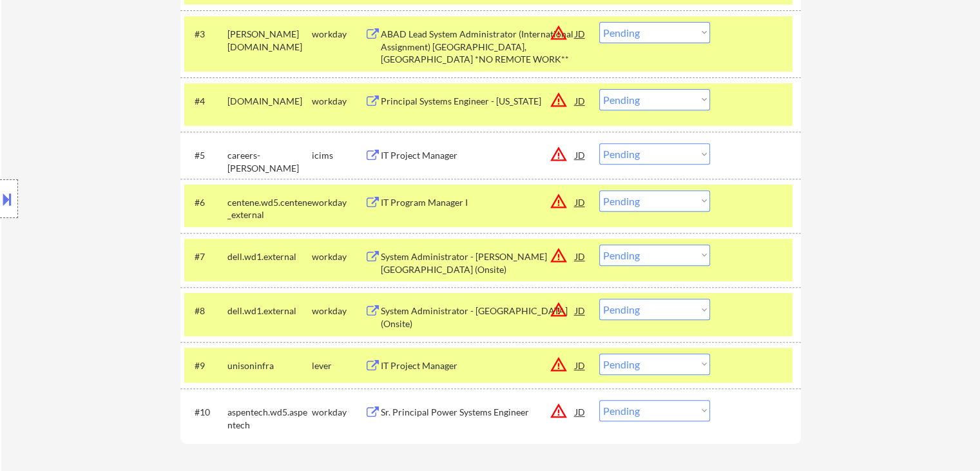  What do you see at coordinates (269, 418) in the screenshot?
I see `div: aspentech.wd5.aspentech` at bounding box center [269, 418].